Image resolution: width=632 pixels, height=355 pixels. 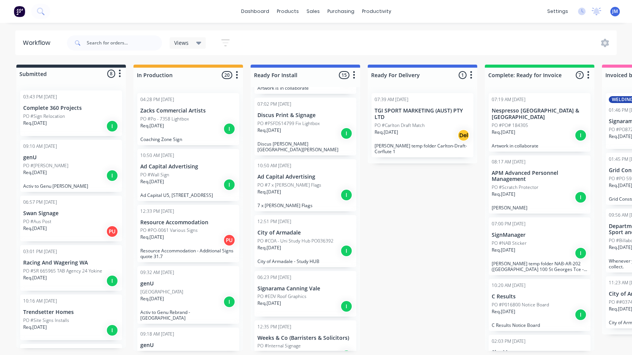 I want to click on p: City of Armadale, so click(x=305, y=233).